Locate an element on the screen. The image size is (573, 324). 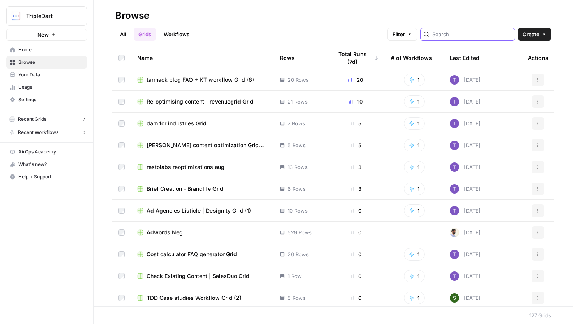
a: Re-optimising content - revenuegrid Grid is located at coordinates (202, 102).